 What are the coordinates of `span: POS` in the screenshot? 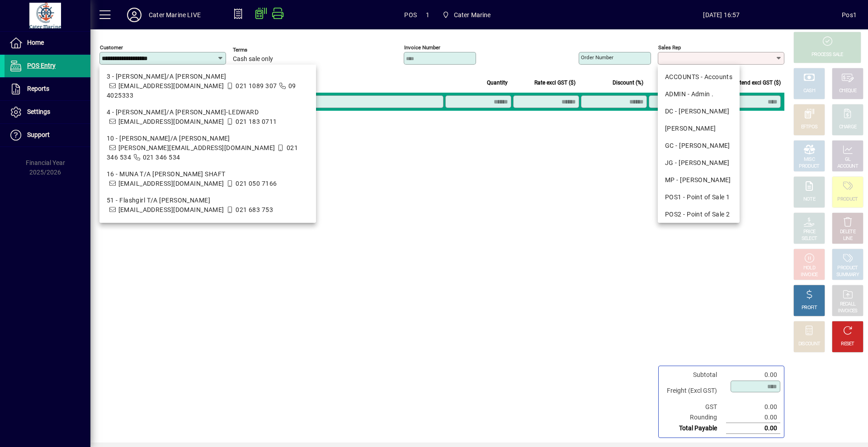 It's located at (410, 15).